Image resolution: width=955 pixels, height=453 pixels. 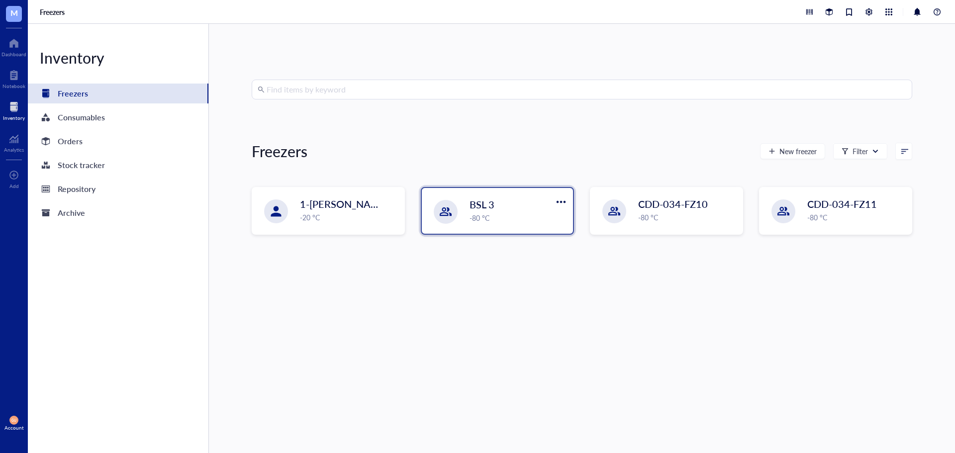 I want to click on div: Orders, so click(x=70, y=141).